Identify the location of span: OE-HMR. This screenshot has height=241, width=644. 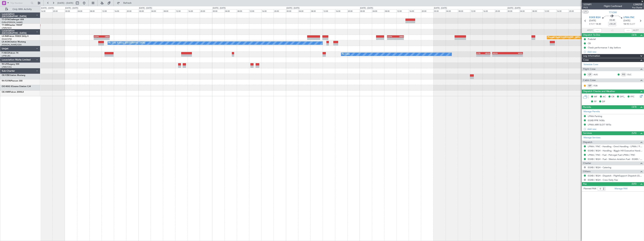
(6, 92).